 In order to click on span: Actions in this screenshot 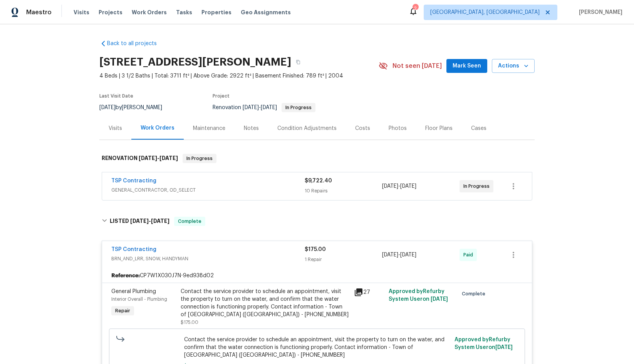, I will do `click(513, 66)`.